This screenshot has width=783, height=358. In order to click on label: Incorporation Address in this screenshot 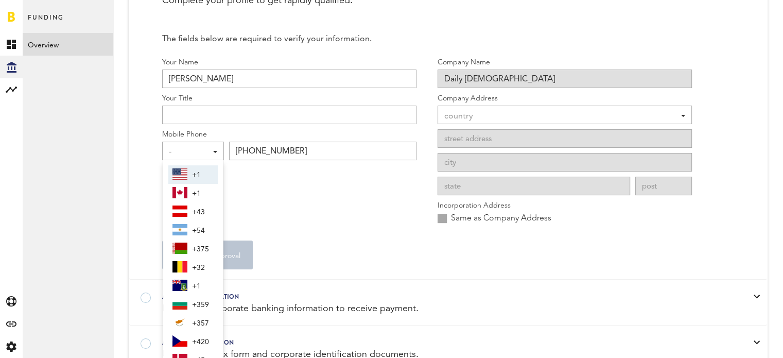, I will do `click(565, 206)`.